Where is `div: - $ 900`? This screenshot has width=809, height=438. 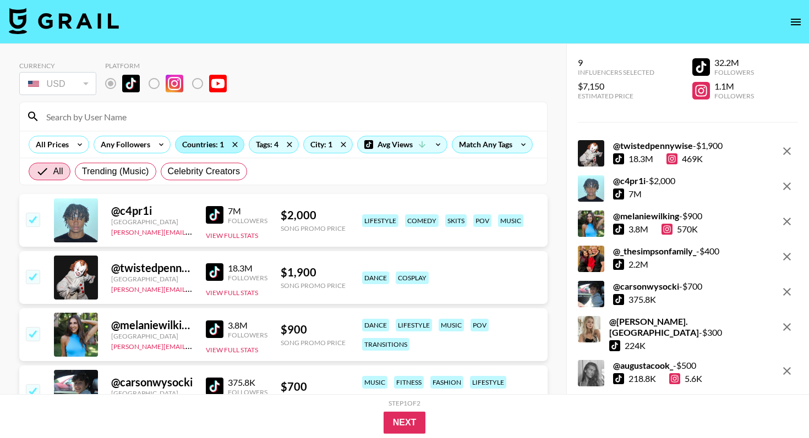 div: - $ 900 is located at coordinates (657, 216).